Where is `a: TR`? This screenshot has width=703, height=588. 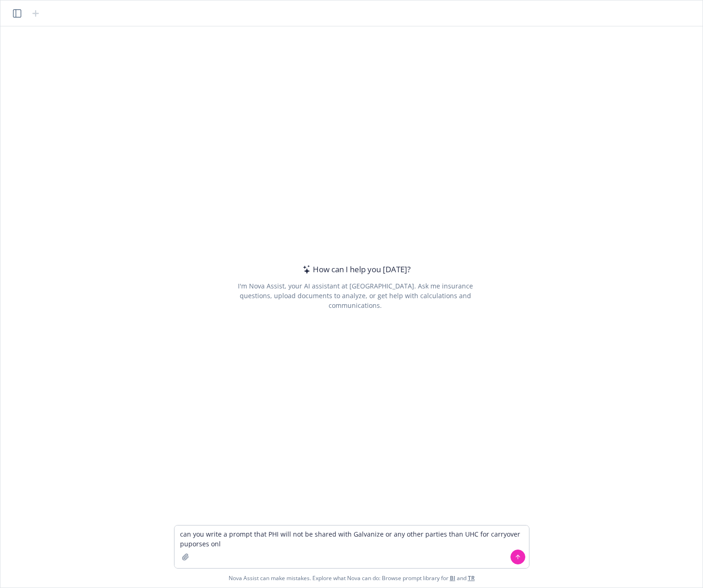 a: TR is located at coordinates (471, 577).